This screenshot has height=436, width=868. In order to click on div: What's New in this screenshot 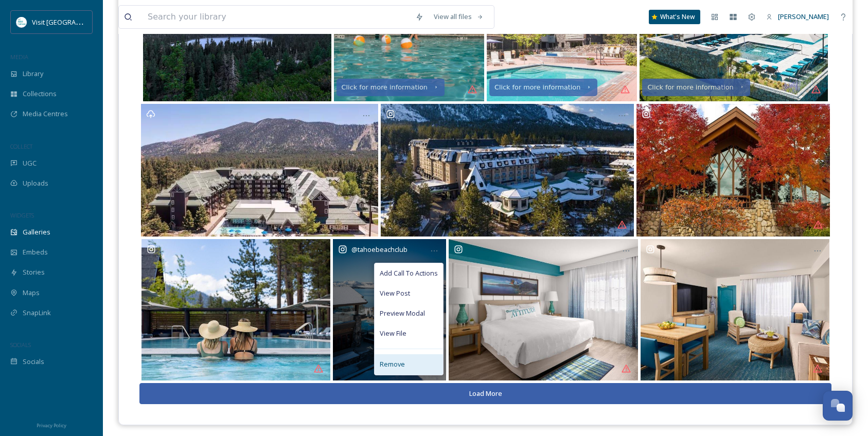, I will do `click(675, 17)`.